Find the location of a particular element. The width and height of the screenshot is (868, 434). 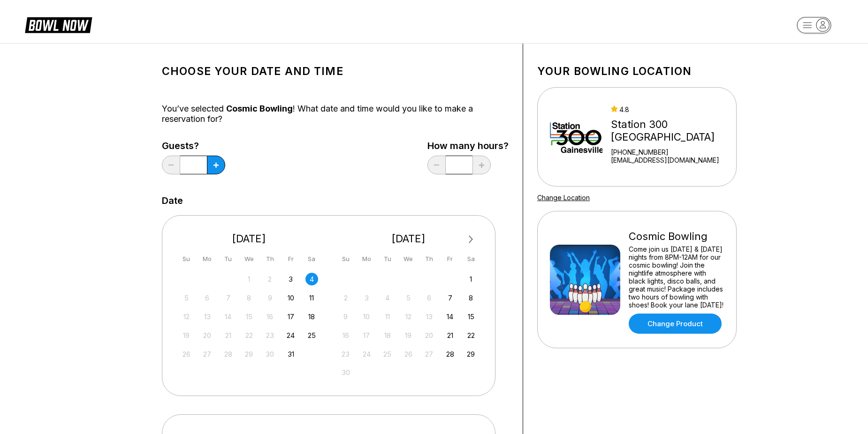

div: Not available Thursday, October 23rd, 2025 is located at coordinates (270, 335).